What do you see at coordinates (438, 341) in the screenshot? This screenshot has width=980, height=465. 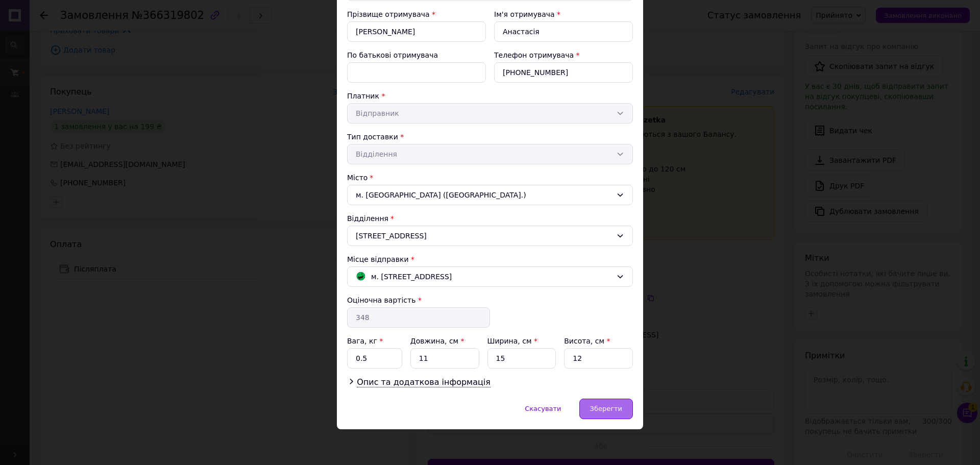 I see `label: Довжина, см` at bounding box center [438, 341].